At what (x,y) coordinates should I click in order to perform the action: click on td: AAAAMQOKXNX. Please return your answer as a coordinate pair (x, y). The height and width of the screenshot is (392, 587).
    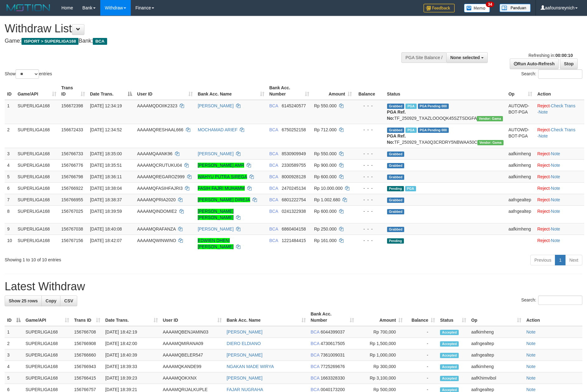
    Looking at the image, I should click on (192, 378).